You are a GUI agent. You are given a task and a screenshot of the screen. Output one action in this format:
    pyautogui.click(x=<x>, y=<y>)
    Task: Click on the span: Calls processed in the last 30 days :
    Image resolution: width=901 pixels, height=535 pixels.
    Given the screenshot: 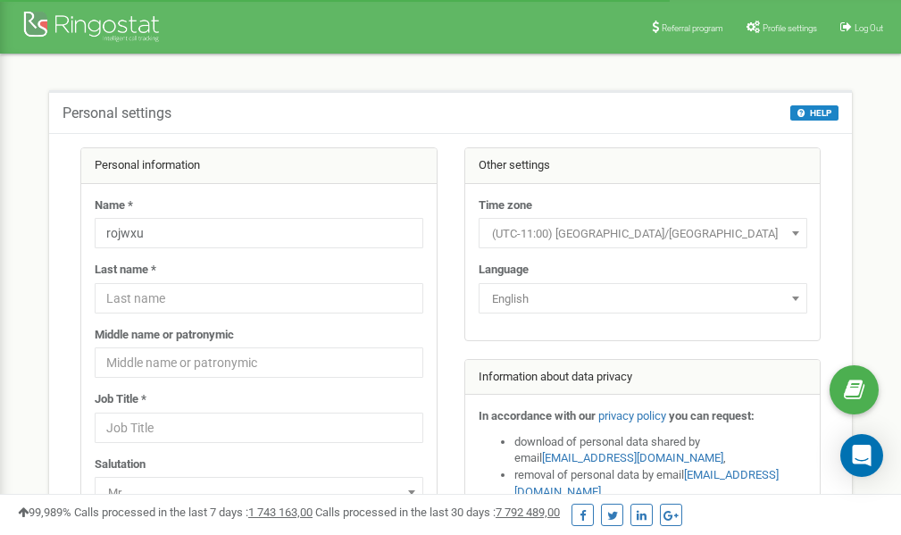 What is the action you would take?
    pyautogui.click(x=437, y=511)
    